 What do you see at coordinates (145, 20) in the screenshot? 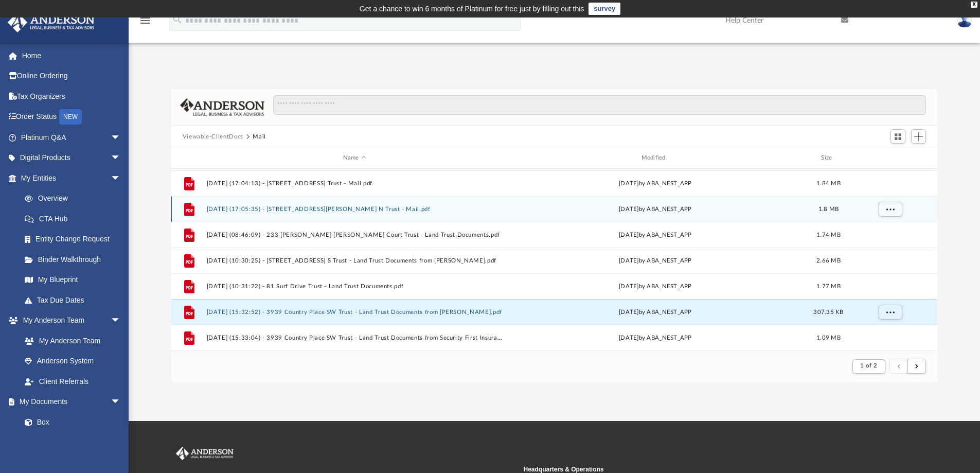
I see `i: menu` at bounding box center [145, 20].